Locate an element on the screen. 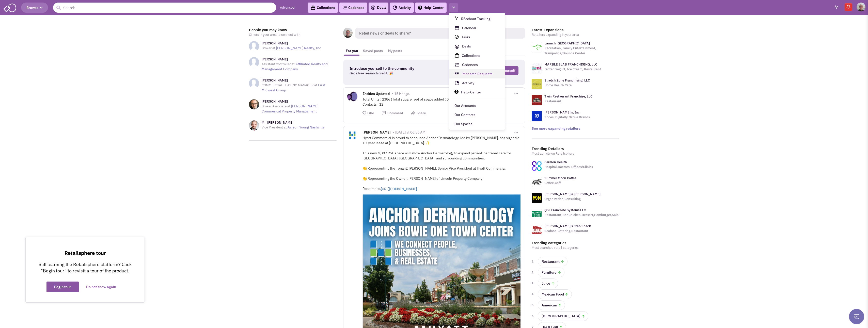 The height and width of the screenshot is (328, 868). span: COMMERCIAL LEASING MANAGER at is located at coordinates (289, 85).